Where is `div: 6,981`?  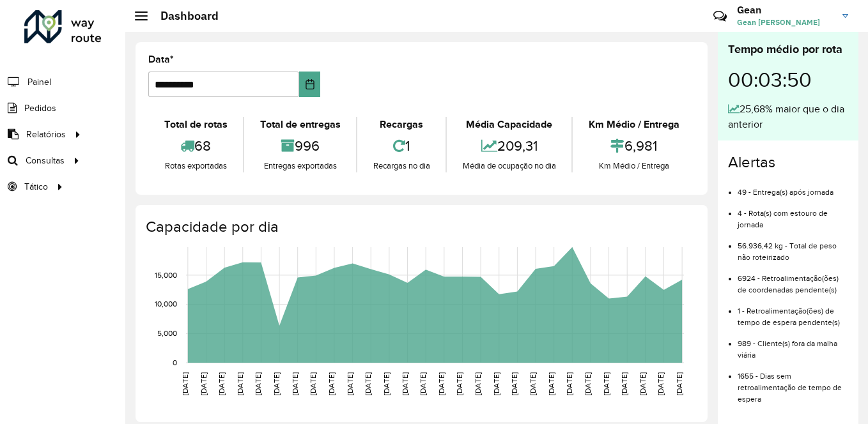
div: 6,981 is located at coordinates (634, 145).